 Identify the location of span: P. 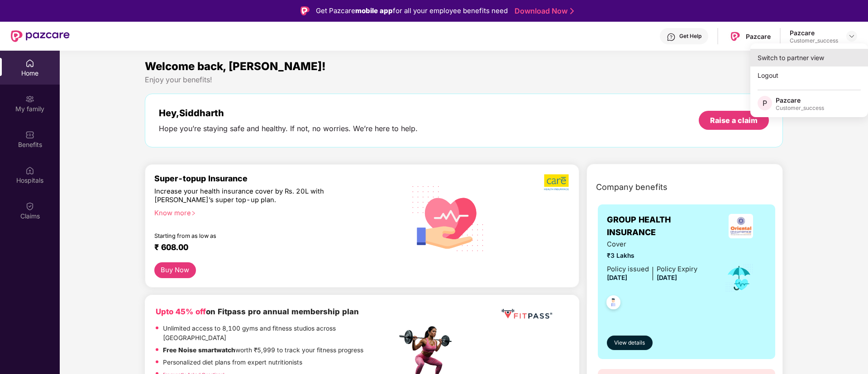
(765, 103).